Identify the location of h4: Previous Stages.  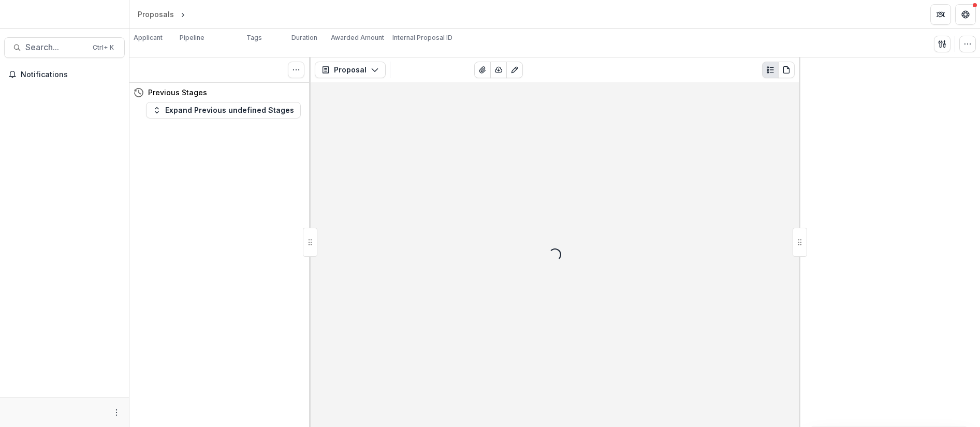
(177, 92).